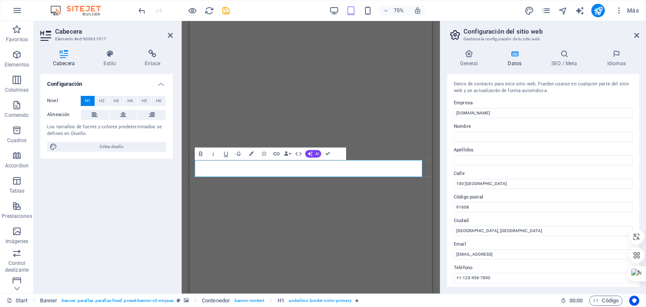 Image resolution: width=646 pixels, height=307 pixels. What do you see at coordinates (327, 154) in the screenshot?
I see `button: Confirm (Ctrl+⏎)` at bounding box center [327, 154].